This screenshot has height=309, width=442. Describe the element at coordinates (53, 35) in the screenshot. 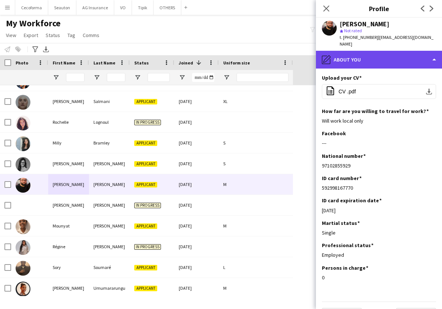

I see `a: Status` at that location.